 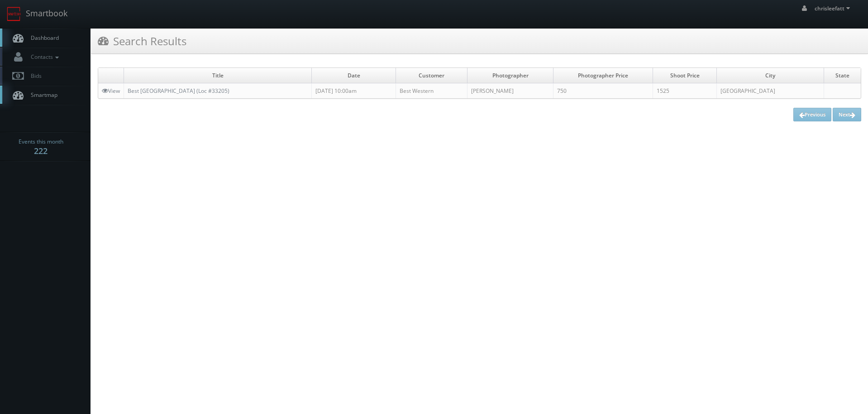 What do you see at coordinates (41, 151) in the screenshot?
I see `strong: 222` at bounding box center [41, 151].